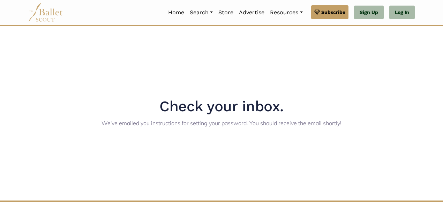  Describe the element at coordinates (201, 13) in the screenshot. I see `a: Search` at that location.